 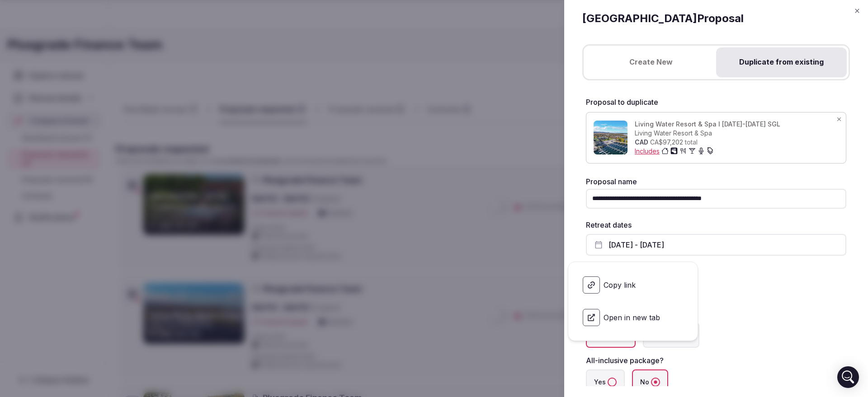 What do you see at coordinates (674, 151) in the screenshot?
I see `span: Includes` at bounding box center [674, 151].